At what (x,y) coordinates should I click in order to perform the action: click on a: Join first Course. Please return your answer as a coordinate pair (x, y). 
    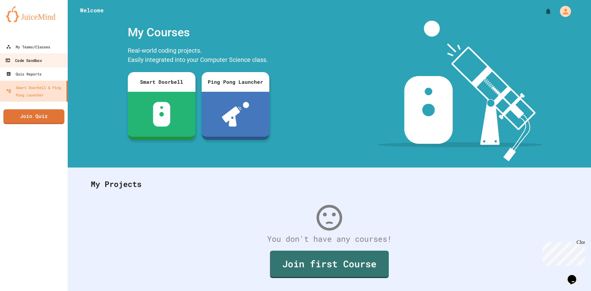
    Looking at the image, I should click on (330, 264).